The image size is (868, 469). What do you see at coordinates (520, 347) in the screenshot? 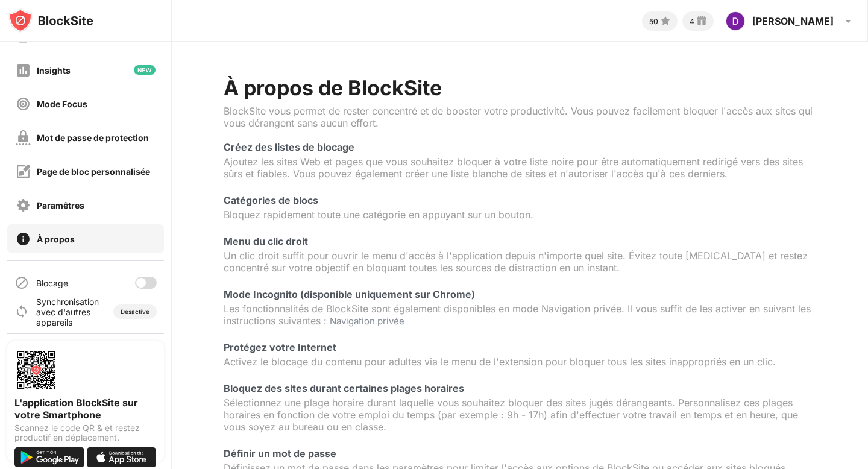
I see `div: Protégez votre Internet` at bounding box center [520, 347].